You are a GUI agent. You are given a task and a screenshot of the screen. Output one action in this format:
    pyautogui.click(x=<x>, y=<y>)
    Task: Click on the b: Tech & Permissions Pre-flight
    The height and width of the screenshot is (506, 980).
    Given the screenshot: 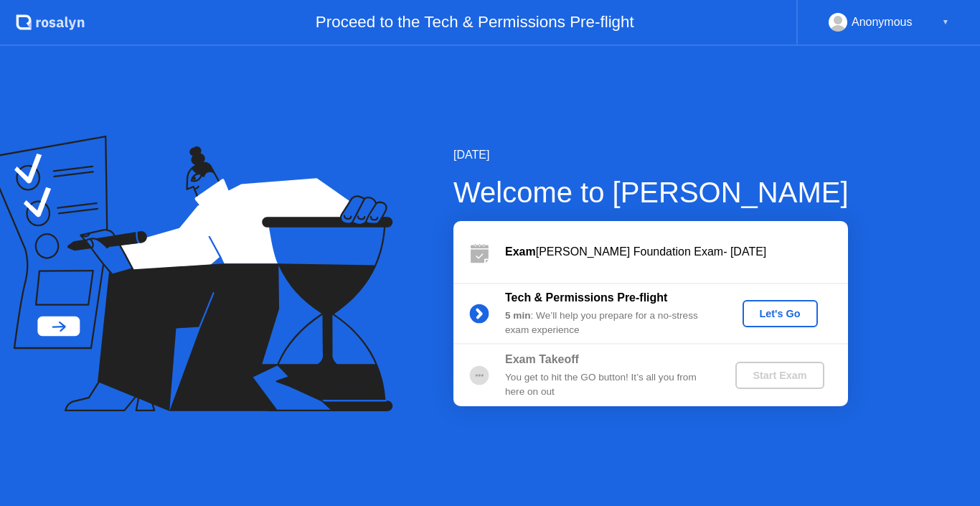 What is the action you would take?
    pyautogui.click(x=586, y=297)
    